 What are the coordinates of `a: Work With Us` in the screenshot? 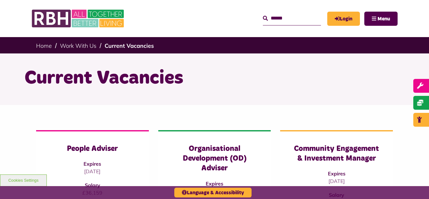 It's located at (78, 46).